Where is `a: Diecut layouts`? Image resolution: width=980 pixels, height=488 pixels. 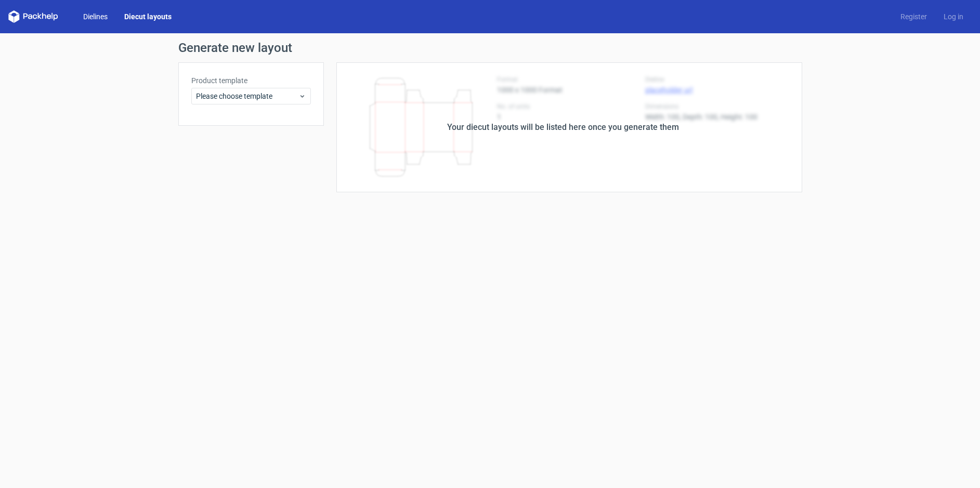
a: Diecut layouts is located at coordinates (147, 17).